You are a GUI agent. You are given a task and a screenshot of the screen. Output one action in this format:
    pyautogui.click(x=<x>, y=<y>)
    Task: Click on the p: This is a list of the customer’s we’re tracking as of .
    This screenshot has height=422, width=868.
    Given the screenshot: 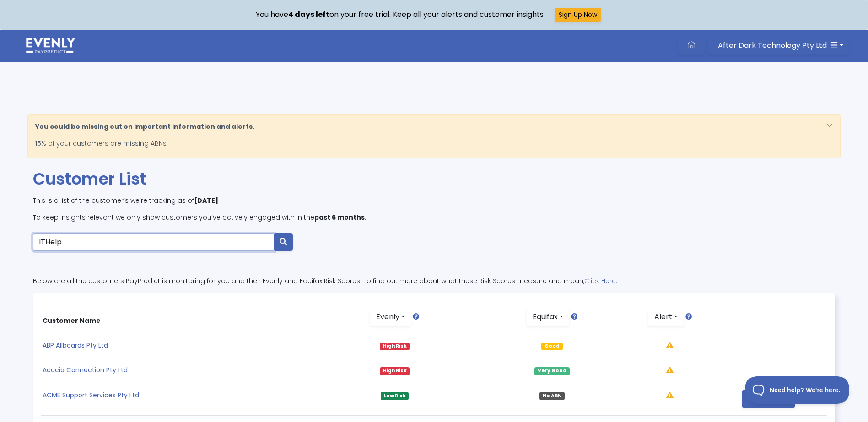 What is the action you would take?
    pyautogui.click(x=434, y=201)
    